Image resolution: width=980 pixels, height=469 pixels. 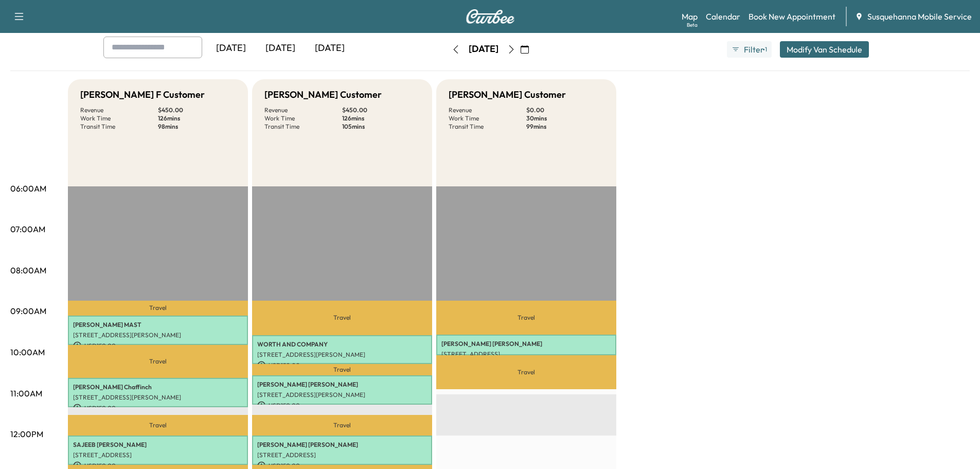 What do you see at coordinates (824, 50) in the screenshot?
I see `button: Modify Van Schedule` at bounding box center [824, 50].